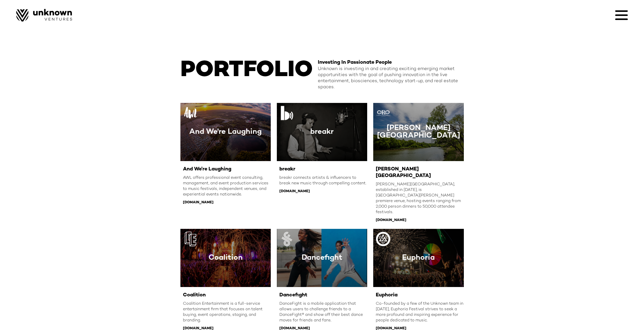  Describe the element at coordinates (227, 312) in the screenshot. I see `div: Coalition Entertainment is a full-service entertainment firm that focuses on talent buying, event...` at that location.